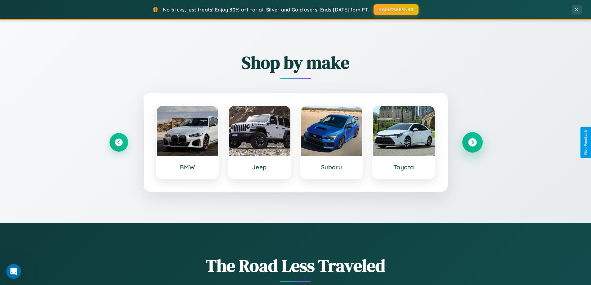  What do you see at coordinates (296, 62) in the screenshot?
I see `h2: Shop by make` at bounding box center [296, 62].